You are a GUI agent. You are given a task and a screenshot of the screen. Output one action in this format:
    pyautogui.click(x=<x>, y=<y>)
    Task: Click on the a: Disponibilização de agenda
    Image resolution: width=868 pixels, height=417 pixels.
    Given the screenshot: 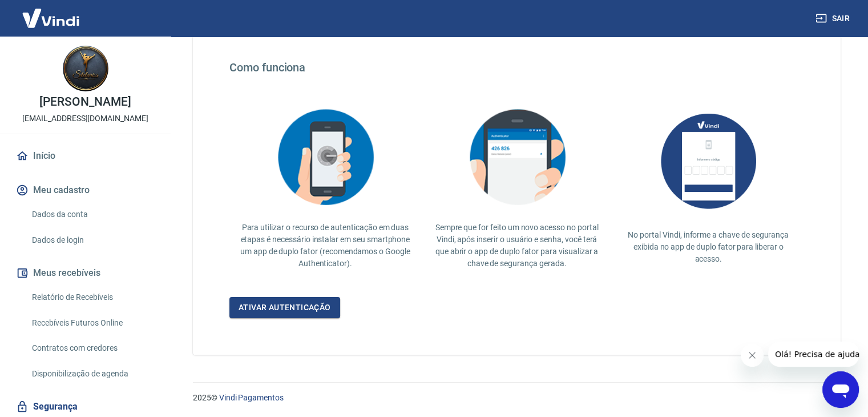 What is the action you would take?
    pyautogui.click(x=92, y=374)
    